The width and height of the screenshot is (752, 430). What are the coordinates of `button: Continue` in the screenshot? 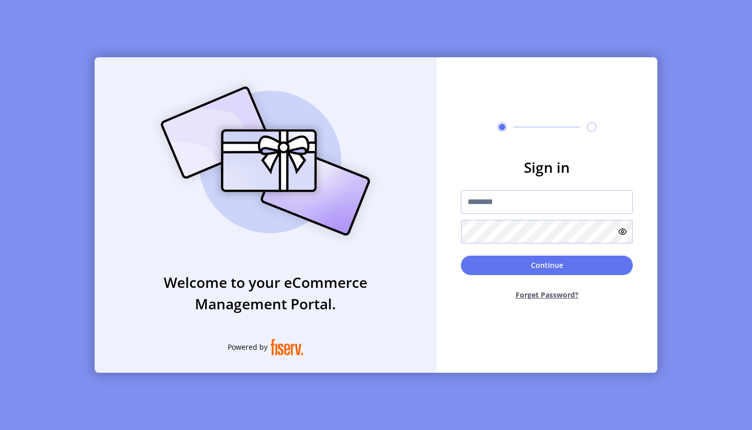 It's located at (547, 265).